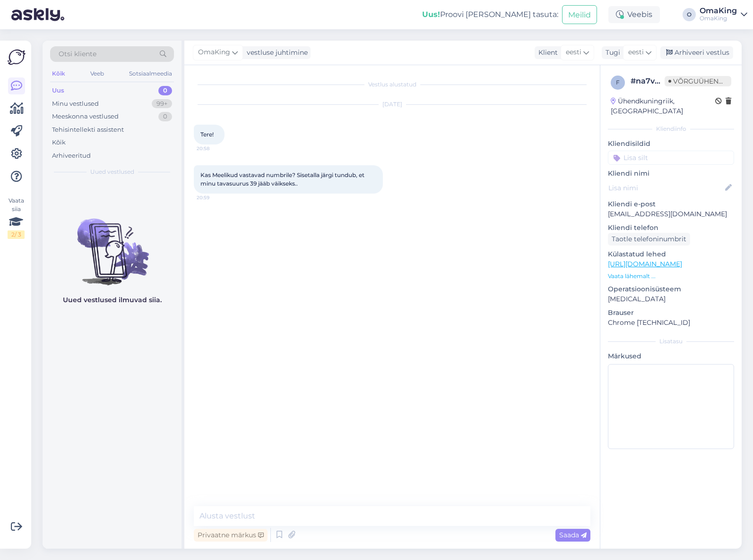 The width and height of the screenshot is (753, 560). Describe the element at coordinates (671, 158) in the screenshot. I see `input: Lisa silt` at that location.